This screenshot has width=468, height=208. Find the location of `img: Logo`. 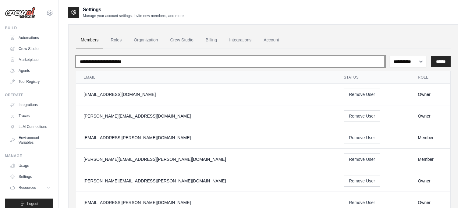

img: Logo is located at coordinates (20, 13).